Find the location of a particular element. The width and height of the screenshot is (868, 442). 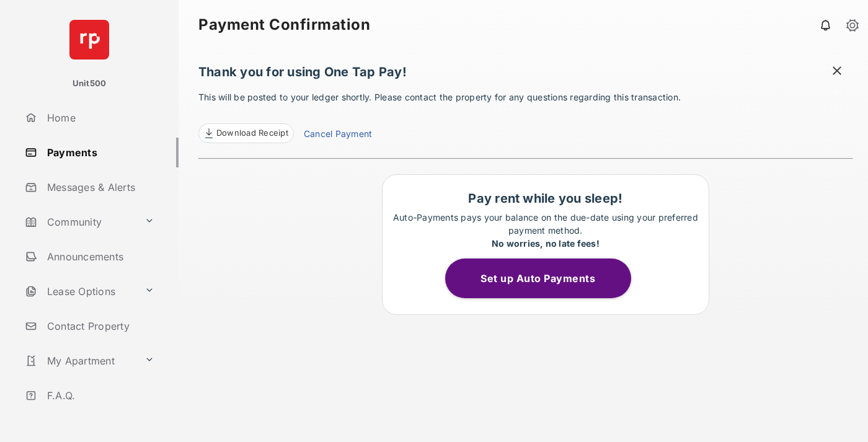

a: F.A.Q. is located at coordinates (99, 396).